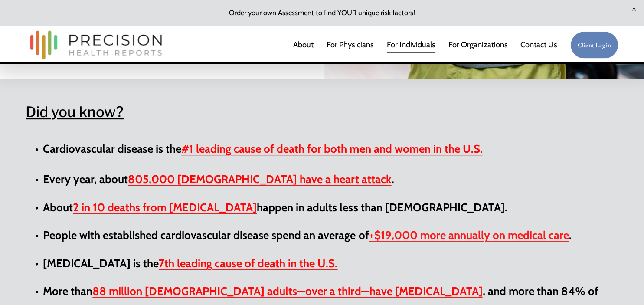 The image size is (644, 305). Describe the element at coordinates (468, 235) in the screenshot. I see `strong: +$19,000 more annually on medical care` at that location.